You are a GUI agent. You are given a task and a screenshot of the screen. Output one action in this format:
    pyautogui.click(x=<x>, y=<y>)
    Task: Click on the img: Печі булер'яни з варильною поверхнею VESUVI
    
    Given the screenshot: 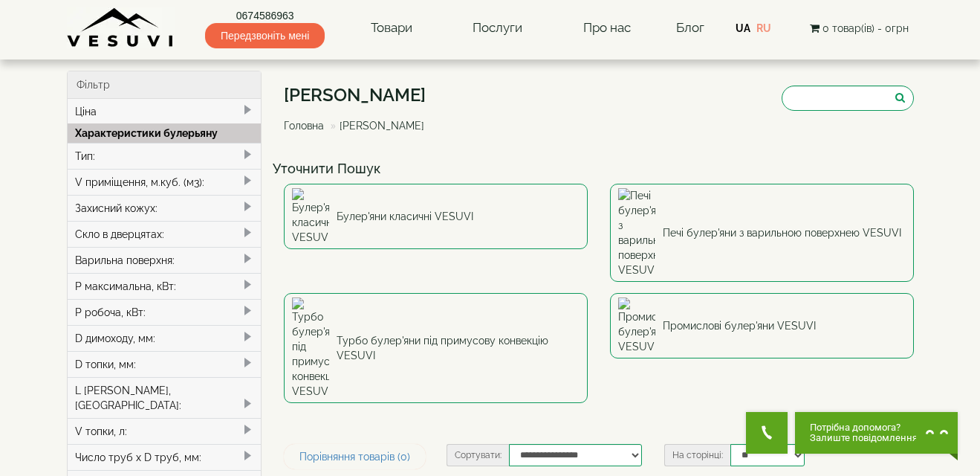 What is the action you would take?
    pyautogui.click(x=637, y=233)
    